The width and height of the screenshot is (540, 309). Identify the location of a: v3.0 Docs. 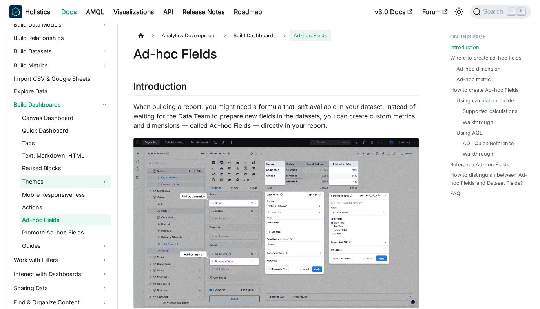
(394, 12).